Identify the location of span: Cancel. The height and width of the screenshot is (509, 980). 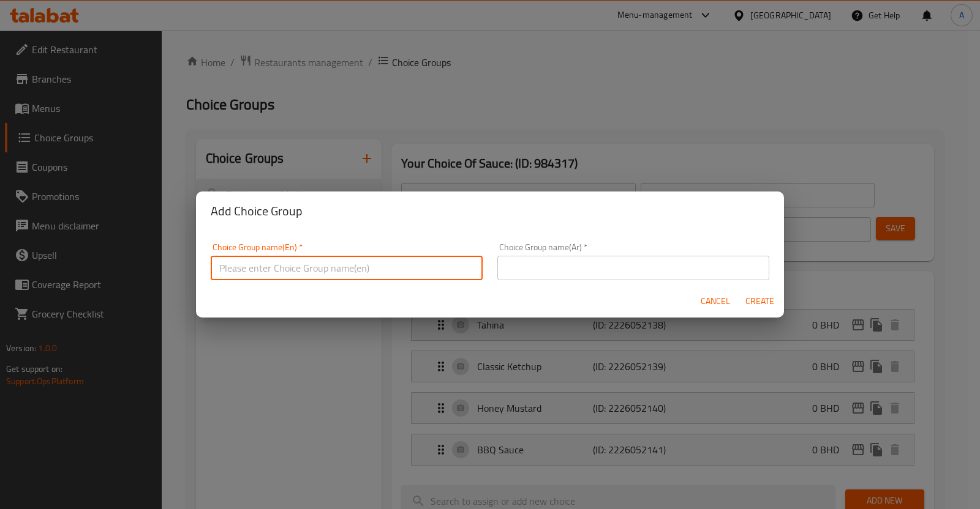
(716, 300).